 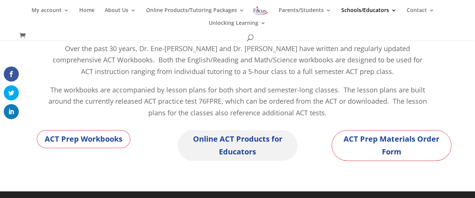 I want to click on a: Home, so click(x=87, y=14).